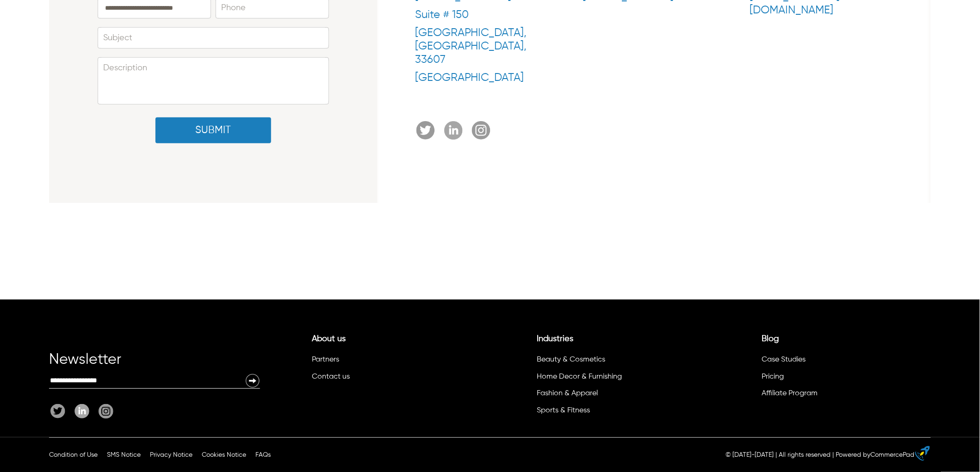 The height and width of the screenshot is (472, 980). I want to click on li: Home Decor & Furnishing, so click(619, 378).